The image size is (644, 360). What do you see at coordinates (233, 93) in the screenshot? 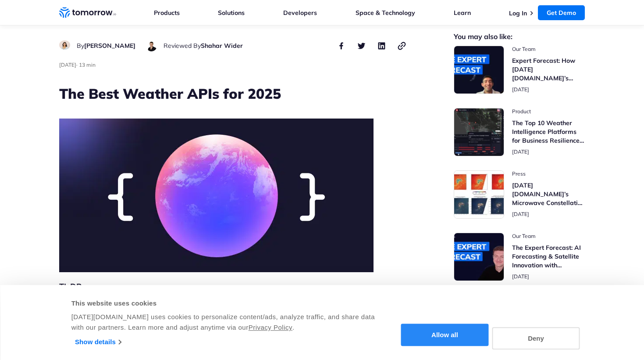
I see `h1: The Best Weather APIs for 2025` at bounding box center [233, 93].